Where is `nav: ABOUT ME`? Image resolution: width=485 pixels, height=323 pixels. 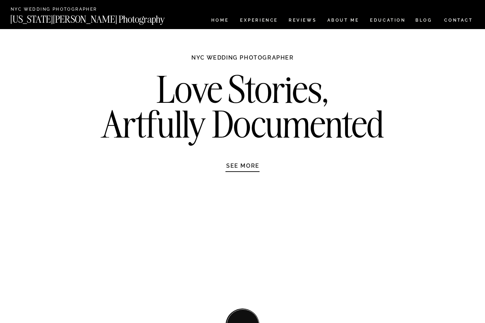 nav: ABOUT ME is located at coordinates (343, 21).